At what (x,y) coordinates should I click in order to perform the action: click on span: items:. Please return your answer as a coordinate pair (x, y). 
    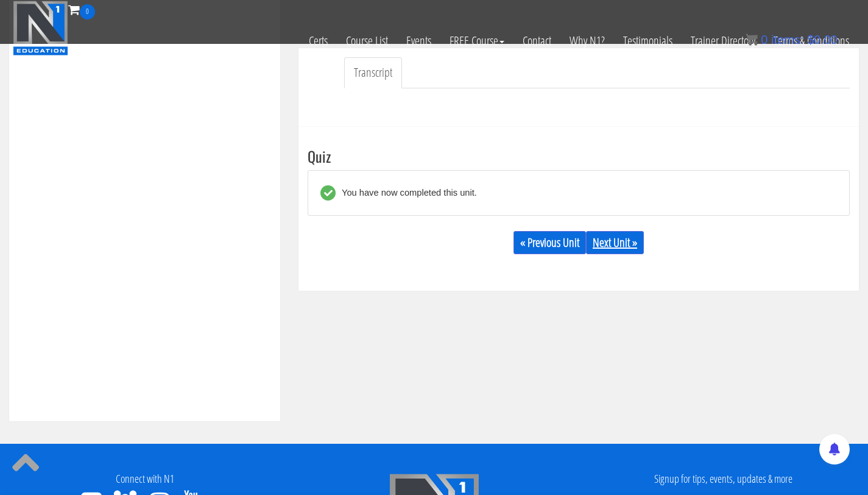
    Looking at the image, I should click on (787, 39).